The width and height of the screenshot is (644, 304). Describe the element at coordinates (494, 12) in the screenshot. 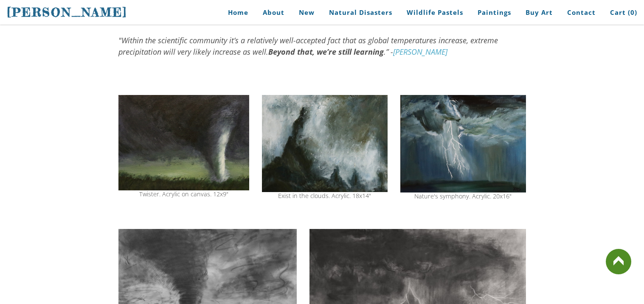

I see `a: Paintings` at that location.